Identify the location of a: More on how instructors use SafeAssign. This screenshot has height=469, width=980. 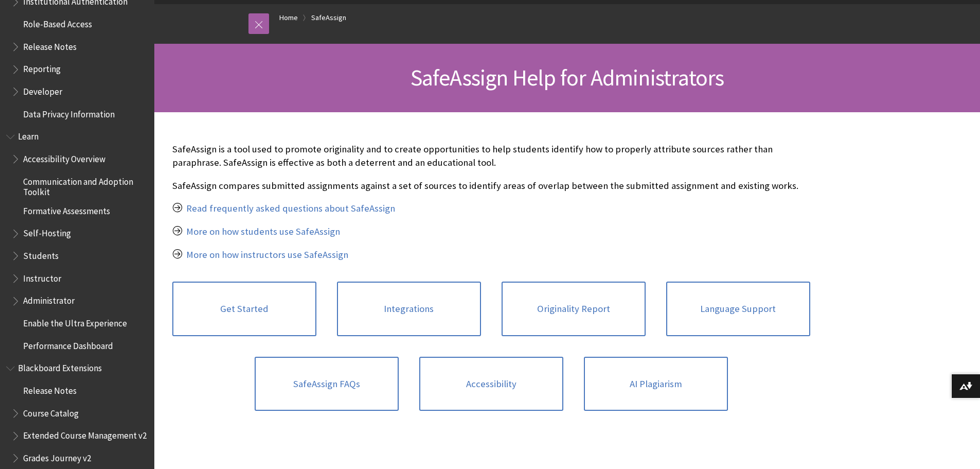
(267, 255).